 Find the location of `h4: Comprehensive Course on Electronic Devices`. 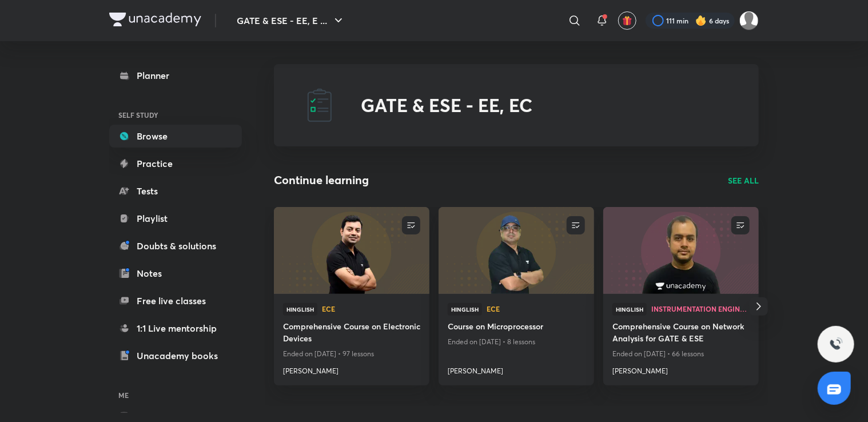

h4: Comprehensive Course on Electronic Devices is located at coordinates (352, 334).